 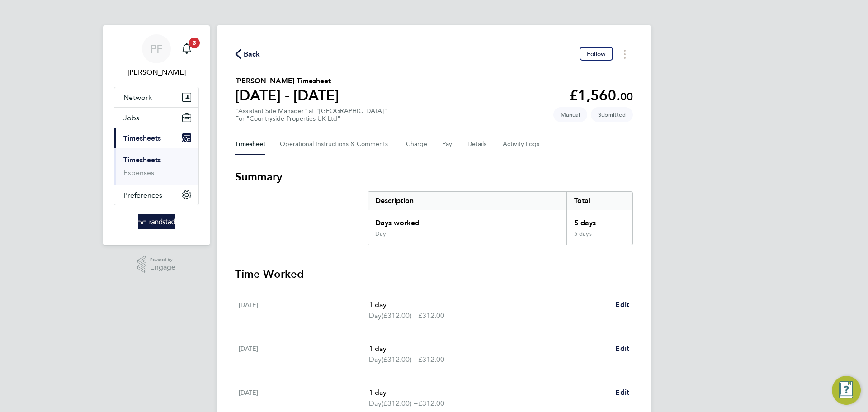 What do you see at coordinates (157, 97) in the screenshot?
I see `button: Network` at bounding box center [157, 97].